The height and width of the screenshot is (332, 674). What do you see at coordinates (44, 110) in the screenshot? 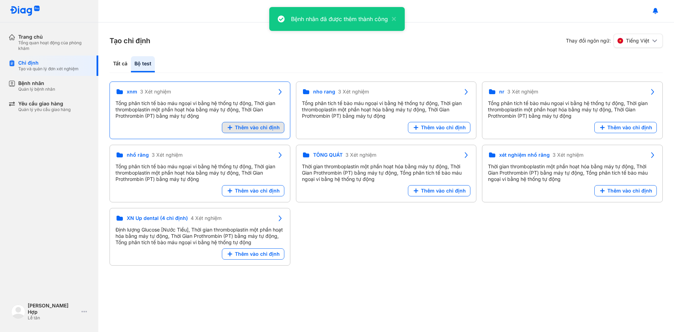
I see `div: Quản lý yêu cầu giao hàng` at bounding box center [44, 110].